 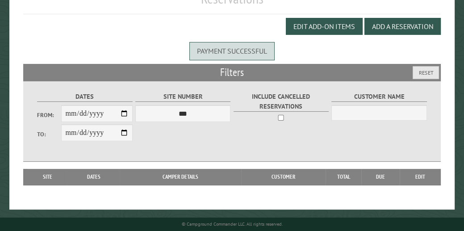 I want to click on div: Payment successful, so click(x=232, y=51).